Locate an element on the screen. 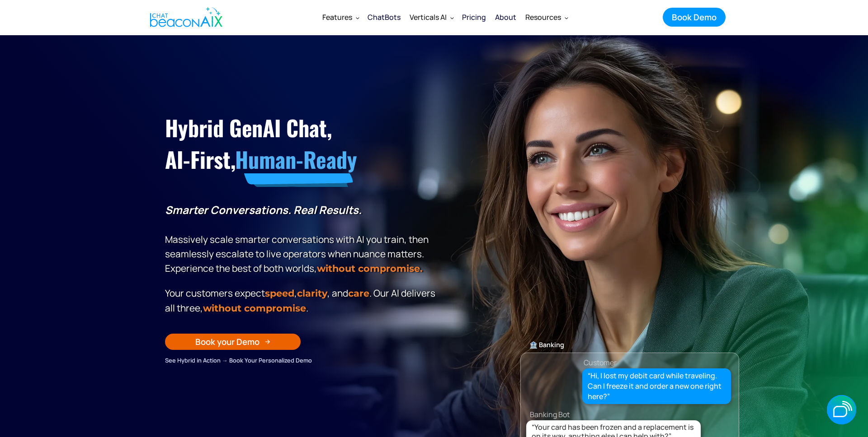  span: care is located at coordinates (358, 293).